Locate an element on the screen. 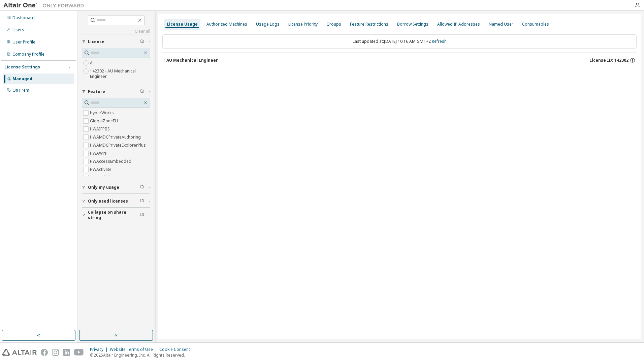  div: License Priority is located at coordinates (303, 24).